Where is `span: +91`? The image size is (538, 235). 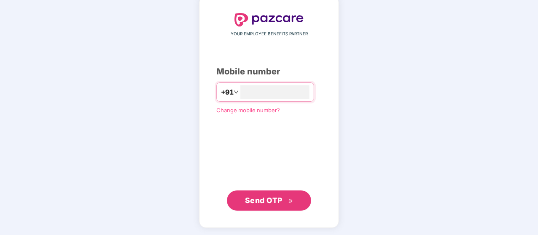 span: +91 is located at coordinates (227, 92).